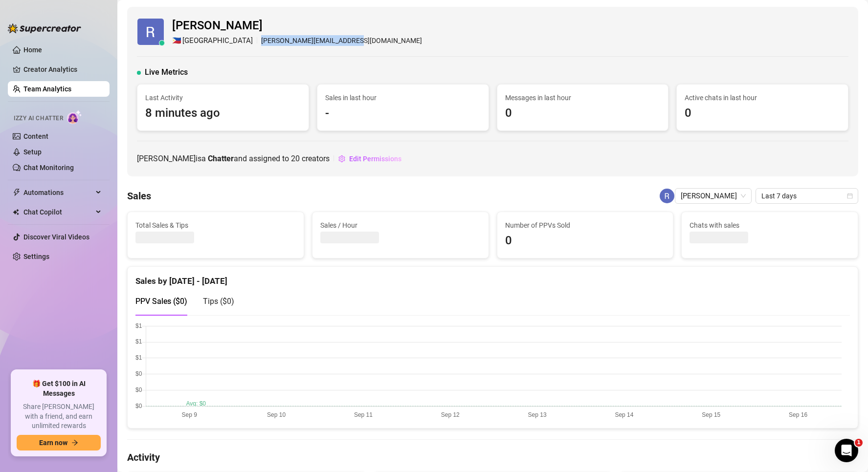 The width and height of the screenshot is (868, 472). I want to click on a: Setup, so click(32, 152).